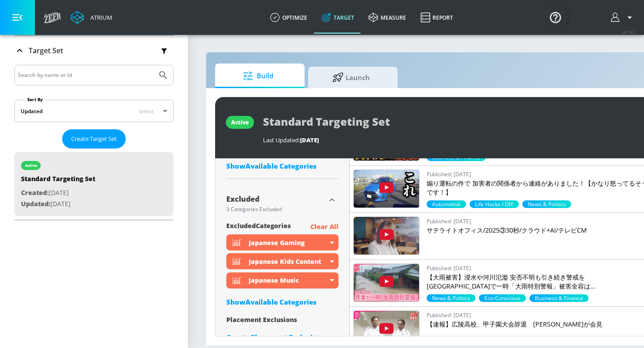 This screenshot has width=644, height=348. I want to click on span: excluded Categories, so click(259, 227).